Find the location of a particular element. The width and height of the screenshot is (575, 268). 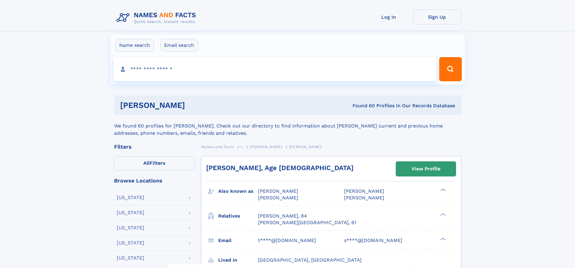

label: Name search is located at coordinates (135, 45).